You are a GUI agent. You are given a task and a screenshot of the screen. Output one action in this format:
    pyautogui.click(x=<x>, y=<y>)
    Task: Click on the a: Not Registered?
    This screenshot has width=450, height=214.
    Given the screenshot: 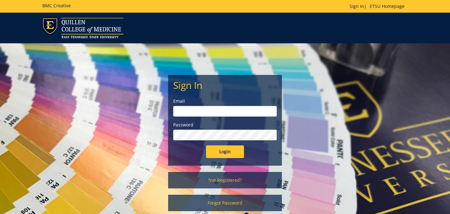 What is the action you would take?
    pyautogui.click(x=225, y=180)
    